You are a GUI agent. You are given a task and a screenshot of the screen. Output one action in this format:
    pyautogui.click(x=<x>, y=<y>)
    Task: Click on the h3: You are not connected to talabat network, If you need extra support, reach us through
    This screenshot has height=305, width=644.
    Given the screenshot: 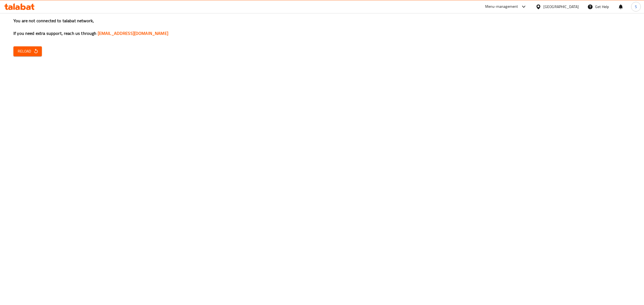 What is the action you would take?
    pyautogui.click(x=322, y=27)
    